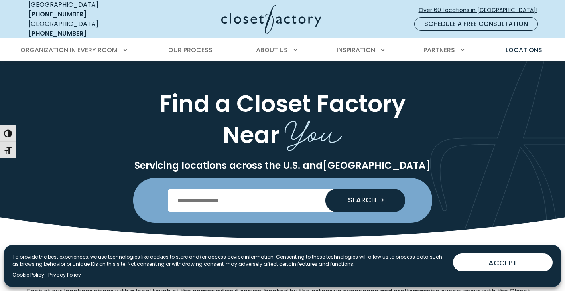 This screenshot has width=565, height=291. I want to click on a: Privacy Policy, so click(65, 275).